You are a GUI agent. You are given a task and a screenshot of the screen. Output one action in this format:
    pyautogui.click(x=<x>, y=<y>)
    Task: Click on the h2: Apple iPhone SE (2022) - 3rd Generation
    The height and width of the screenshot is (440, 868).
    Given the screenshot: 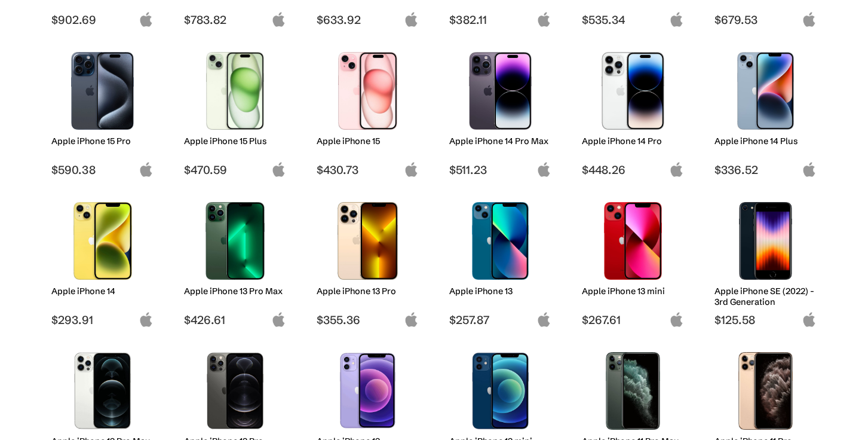 What is the action you would take?
    pyautogui.click(x=765, y=296)
    